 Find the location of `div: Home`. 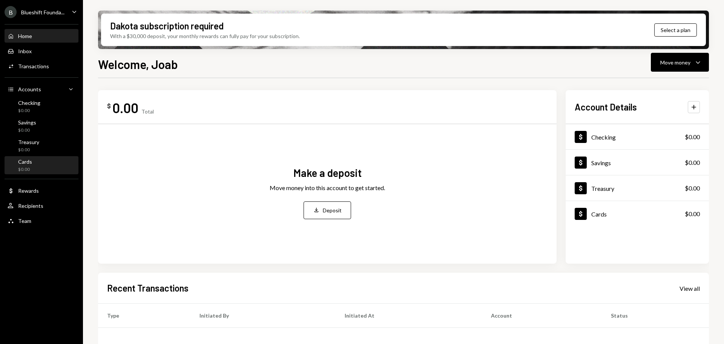

div: Home is located at coordinates (25, 36).